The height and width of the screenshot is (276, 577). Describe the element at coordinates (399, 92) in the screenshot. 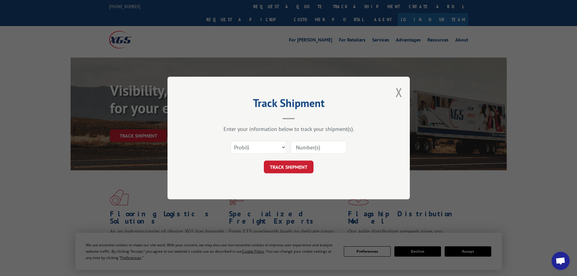

I see `button: Close modal` at that location.